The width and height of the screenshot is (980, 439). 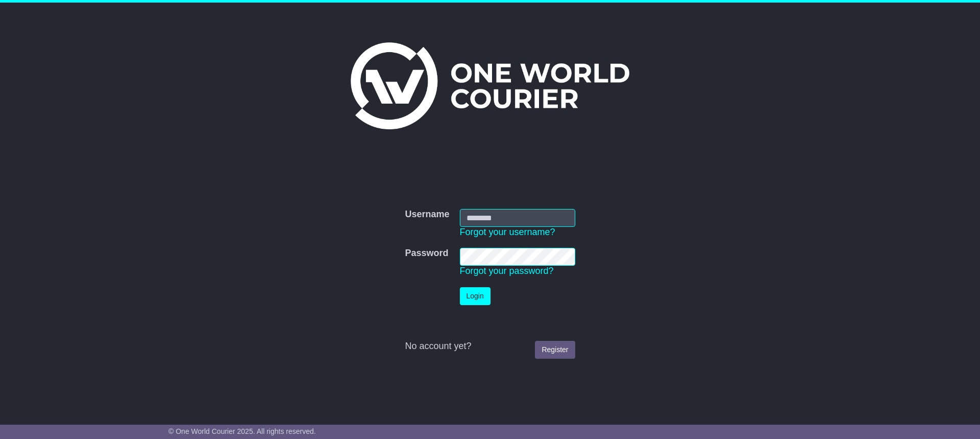 I want to click on img: One World, so click(x=490, y=86).